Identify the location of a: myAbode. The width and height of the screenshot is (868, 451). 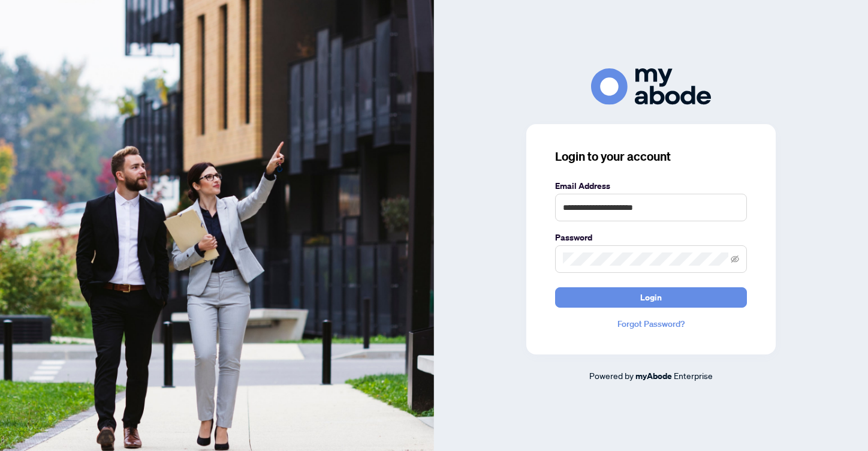
(653, 376).